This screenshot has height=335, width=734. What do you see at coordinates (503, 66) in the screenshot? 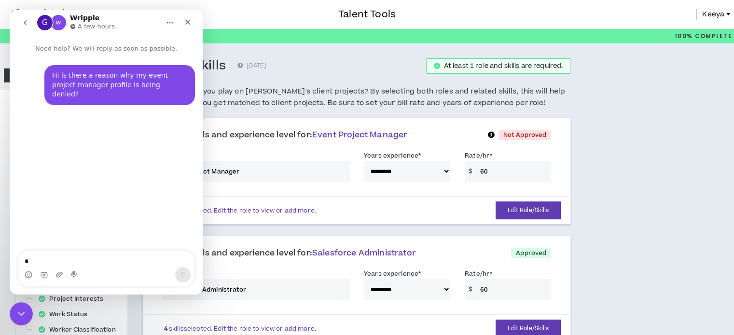
I see `div: At least 1 role and skills are required.` at bounding box center [503, 66].